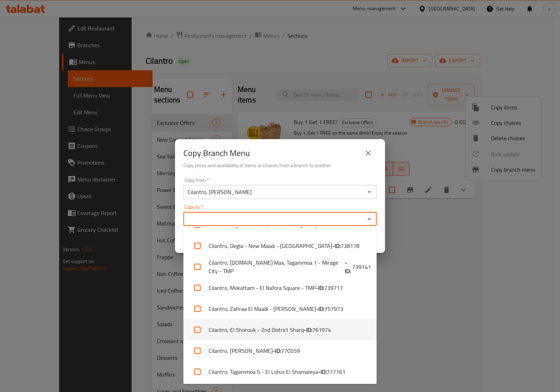 The width and height of the screenshot is (560, 392). Describe the element at coordinates (280, 165) in the screenshot. I see `h6: Copy prices and availability of items or choices from a branch to another` at that location.